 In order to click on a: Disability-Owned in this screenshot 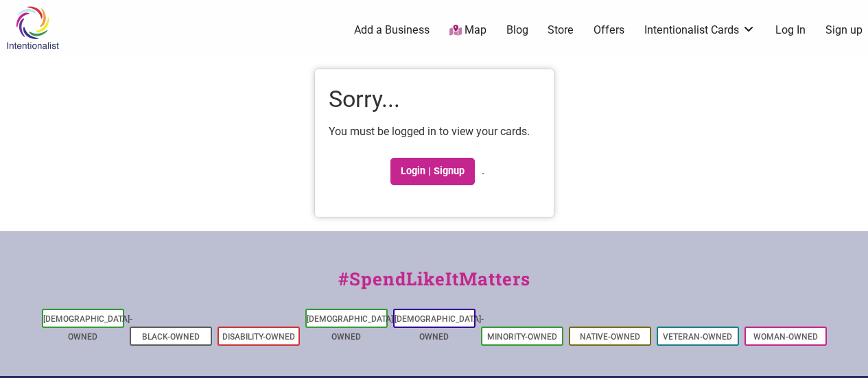, I will do `click(259, 337)`.